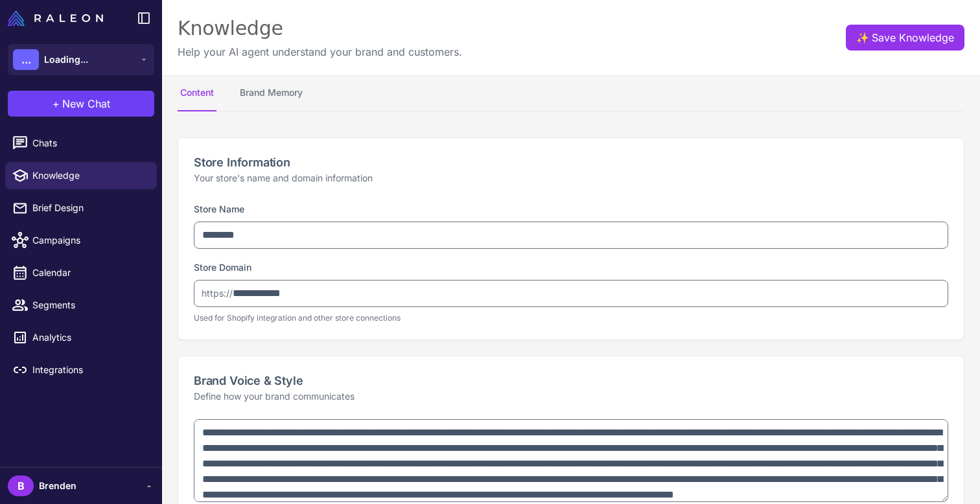 This screenshot has width=980, height=504. I want to click on p: Your store's name and domain information, so click(571, 178).